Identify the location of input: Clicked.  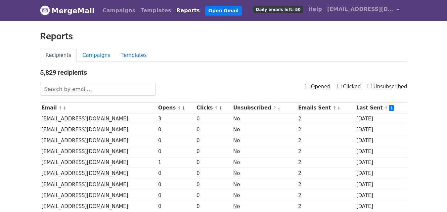
(339, 86).